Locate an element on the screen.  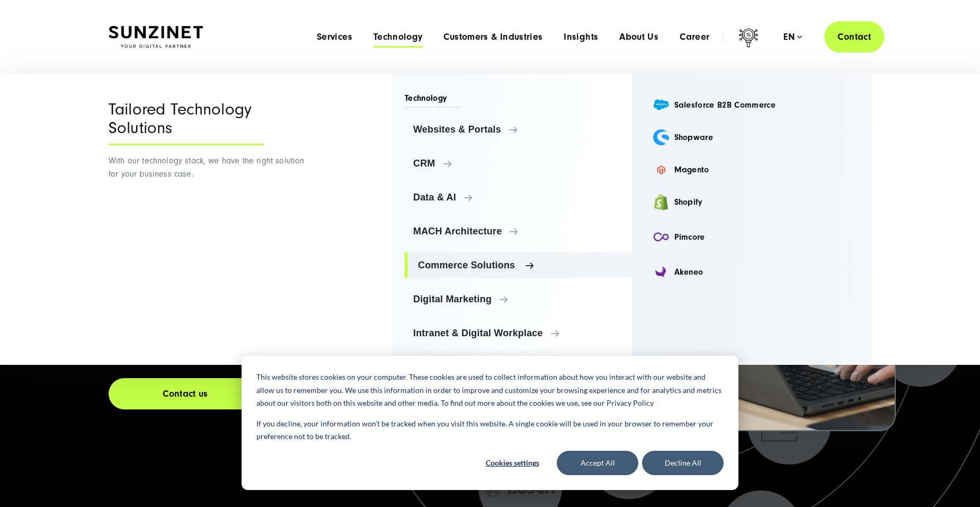
button: Decline All is located at coordinates (683, 463).